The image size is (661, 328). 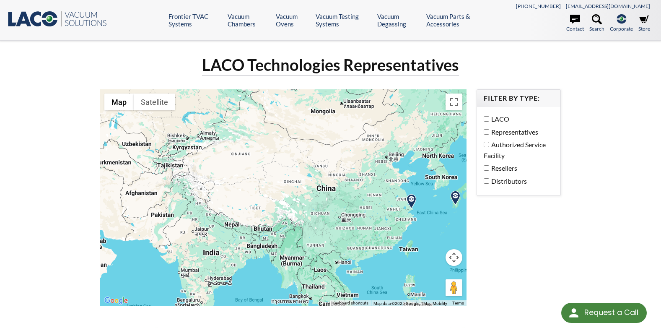 What do you see at coordinates (454, 288) in the screenshot?
I see `button: Drag Pegman onto the map to open Street View` at bounding box center [454, 288].